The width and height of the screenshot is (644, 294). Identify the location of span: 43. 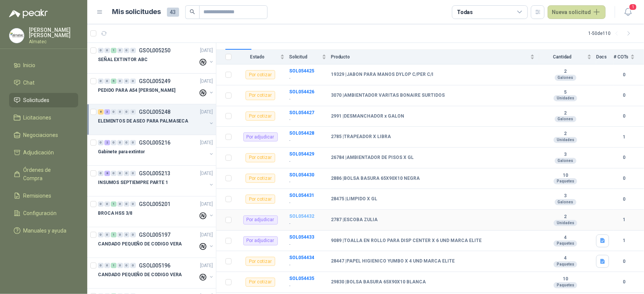
(173, 12).